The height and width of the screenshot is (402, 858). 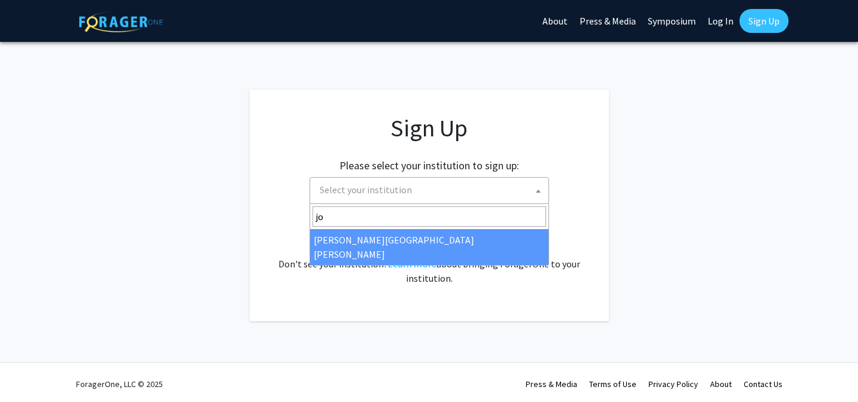 What do you see at coordinates (121, 22) in the screenshot?
I see `img: ForagerOne Logo` at bounding box center [121, 22].